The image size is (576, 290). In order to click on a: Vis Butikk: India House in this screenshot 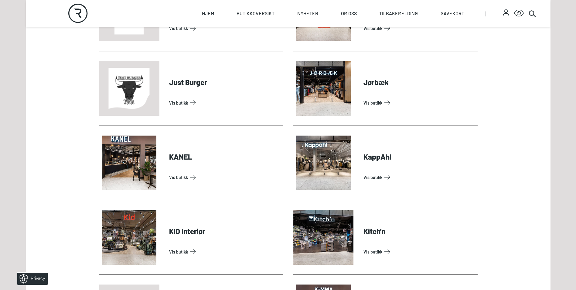, I will do `click(225, 28)`.